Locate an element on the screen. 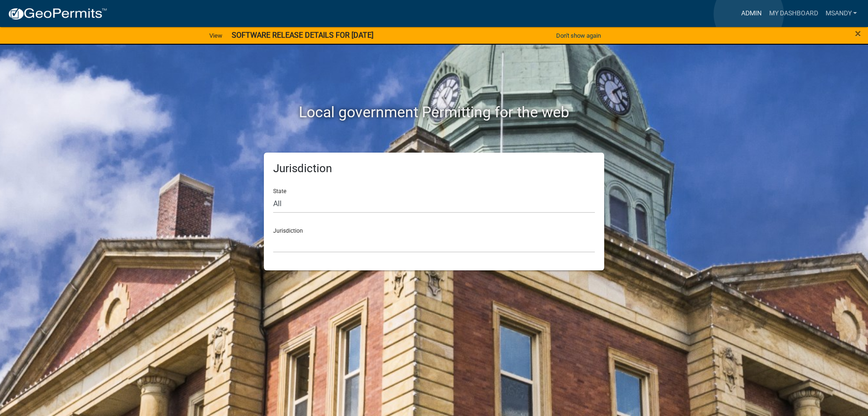 The width and height of the screenshot is (868, 416). a: View is located at coordinates (216, 36).